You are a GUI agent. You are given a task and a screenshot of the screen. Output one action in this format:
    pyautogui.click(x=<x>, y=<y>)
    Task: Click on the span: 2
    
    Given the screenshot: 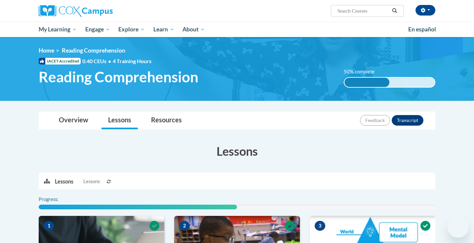 What is the action you would take?
    pyautogui.click(x=185, y=226)
    